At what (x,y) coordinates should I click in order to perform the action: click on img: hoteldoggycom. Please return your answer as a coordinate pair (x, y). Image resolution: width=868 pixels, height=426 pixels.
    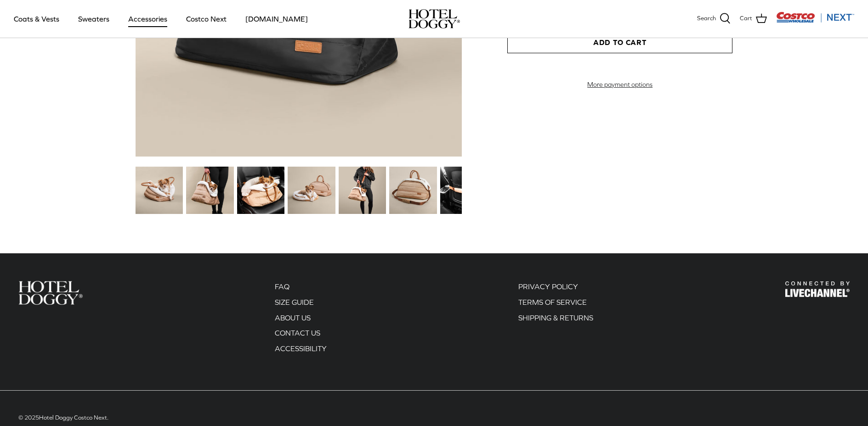
    Looking at the image, I should click on (434, 19).